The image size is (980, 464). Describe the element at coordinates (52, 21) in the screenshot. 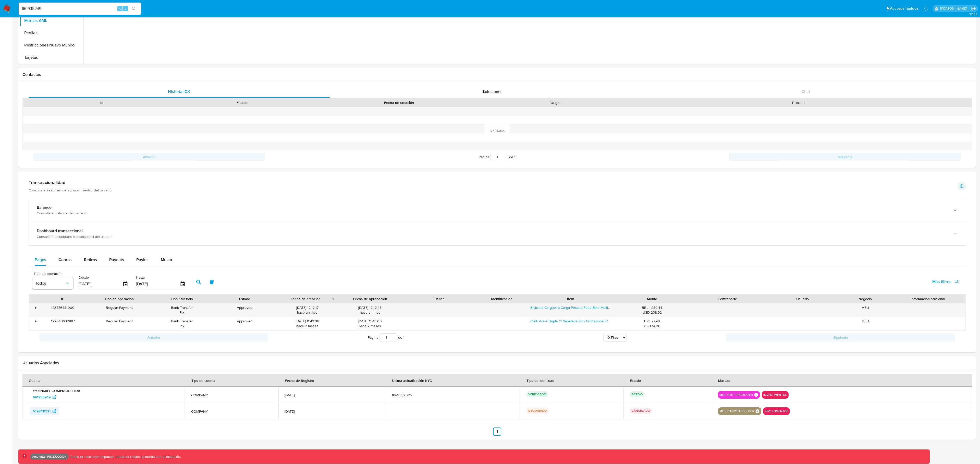

I see `button: Marcas AML` at that location.